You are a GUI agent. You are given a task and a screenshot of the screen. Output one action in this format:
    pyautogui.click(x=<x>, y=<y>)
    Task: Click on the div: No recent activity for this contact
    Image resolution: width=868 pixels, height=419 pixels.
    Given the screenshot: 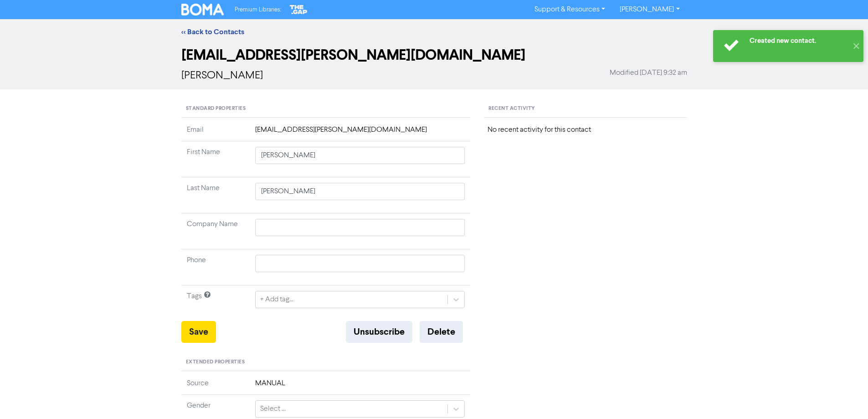 What is the action you would take?
    pyautogui.click(x=586, y=129)
    